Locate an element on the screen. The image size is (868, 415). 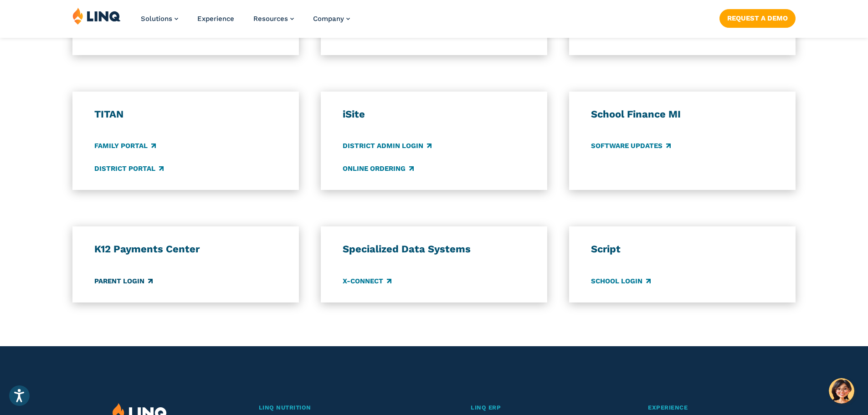
a: Online Ordering is located at coordinates (378, 168).